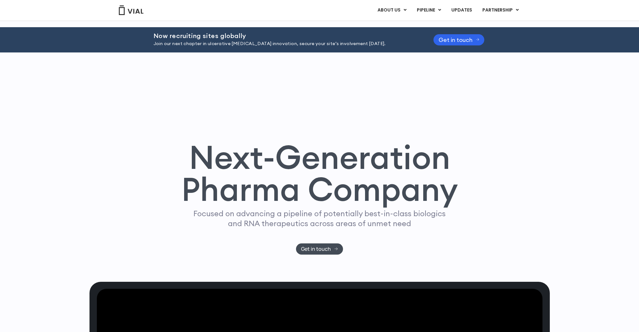 The height and width of the screenshot is (332, 639). Describe the element at coordinates (319, 173) in the screenshot. I see `h1: Next-Generation Pharma Company` at that location.